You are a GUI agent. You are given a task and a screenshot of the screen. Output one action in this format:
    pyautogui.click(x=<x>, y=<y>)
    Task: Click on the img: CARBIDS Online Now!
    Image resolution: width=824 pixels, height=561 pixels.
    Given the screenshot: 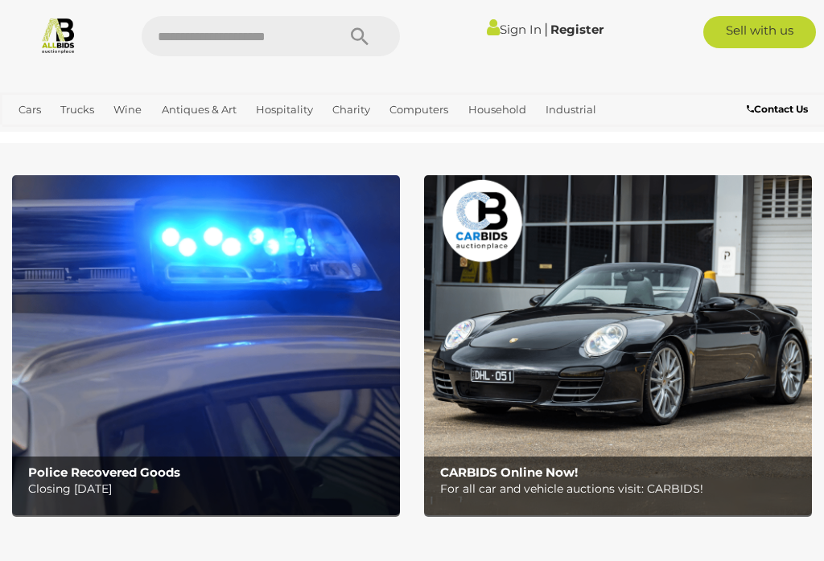 What is the action you would take?
    pyautogui.click(x=618, y=345)
    